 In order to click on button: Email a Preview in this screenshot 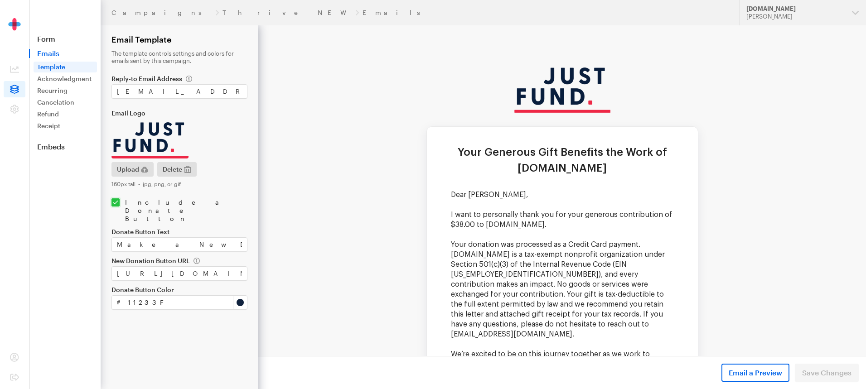, I will do `click(755, 373)`.